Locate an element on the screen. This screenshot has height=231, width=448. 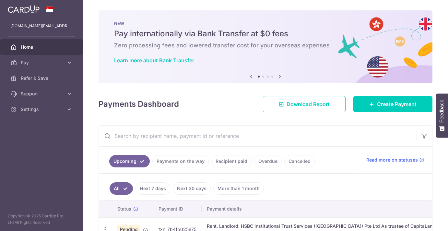
a: Read more on statuses is located at coordinates (395, 160).